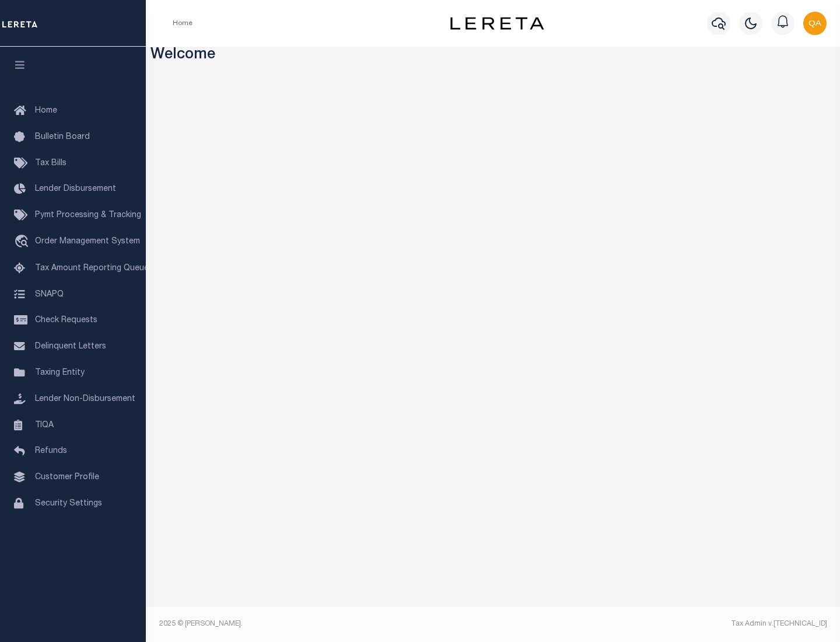  I want to click on span: Refunds, so click(51, 451).